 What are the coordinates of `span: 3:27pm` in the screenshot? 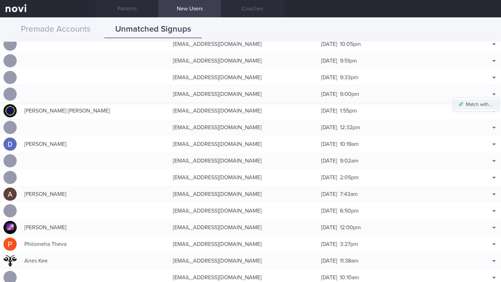 It's located at (349, 244).